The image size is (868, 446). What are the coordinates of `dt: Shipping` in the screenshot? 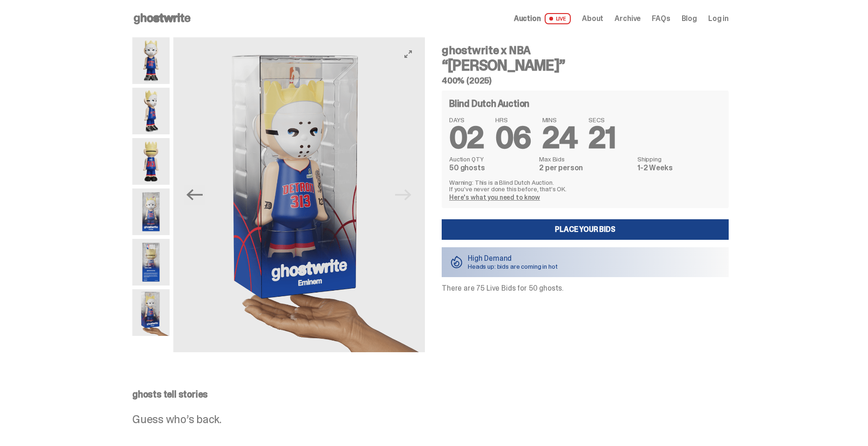 It's located at (680, 159).